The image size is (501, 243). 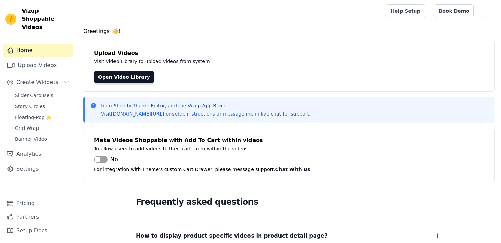 What do you see at coordinates (33, 117) in the screenshot?
I see `span: Floating-Pop ⭐` at bounding box center [33, 117].